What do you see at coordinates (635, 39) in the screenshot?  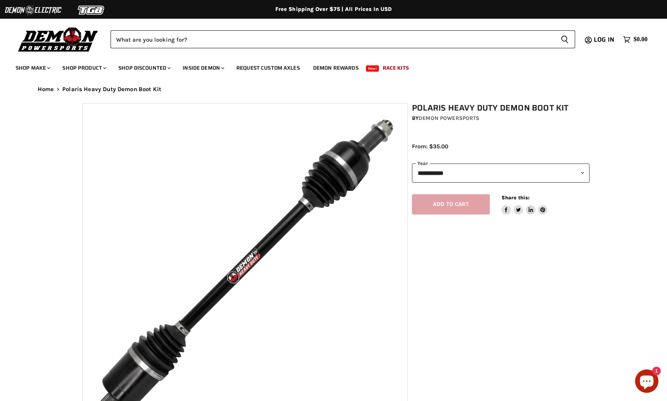 I see `a: $0.00` at bounding box center [635, 39].